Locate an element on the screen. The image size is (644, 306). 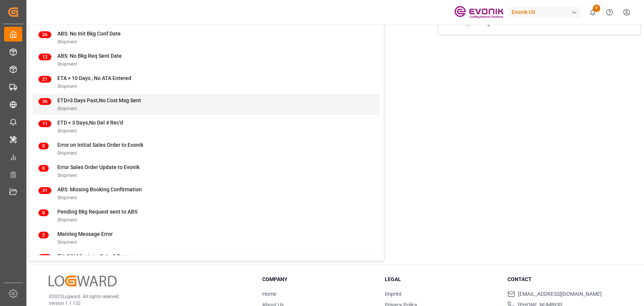
a: 11ETD < 3 Days,No Del # Rec'dShipment is located at coordinates (206, 127).